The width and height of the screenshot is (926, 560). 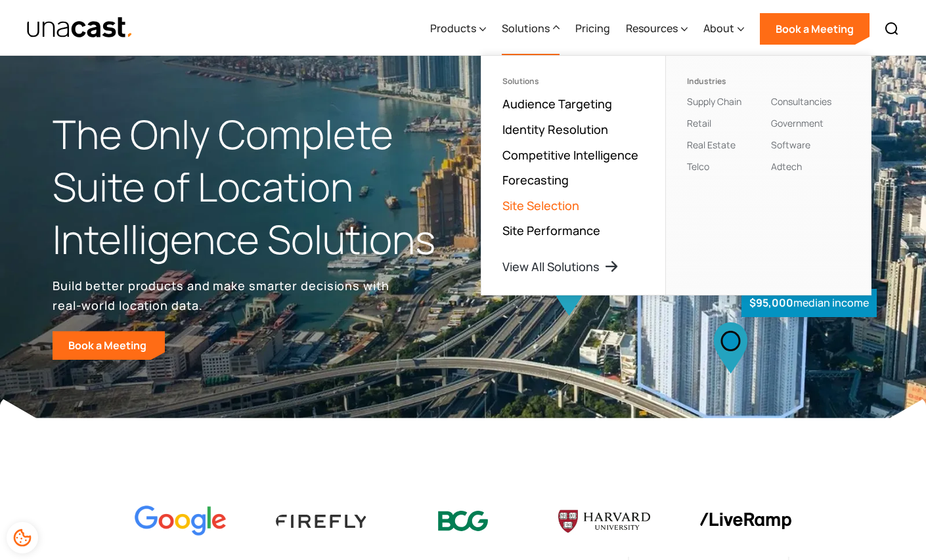 What do you see at coordinates (797, 122) in the screenshot?
I see `a: Government` at bounding box center [797, 122].